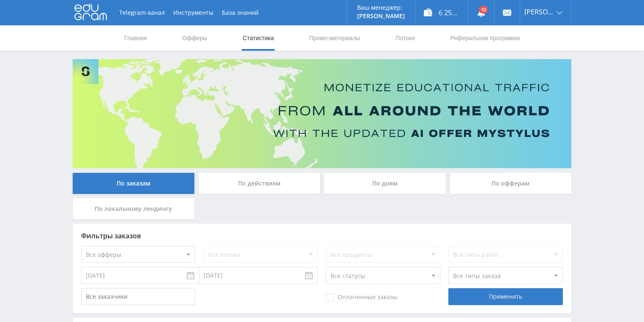 The width and height of the screenshot is (644, 322). What do you see at coordinates (484, 38) in the screenshot?
I see `a: Реферальная программа` at bounding box center [484, 38].